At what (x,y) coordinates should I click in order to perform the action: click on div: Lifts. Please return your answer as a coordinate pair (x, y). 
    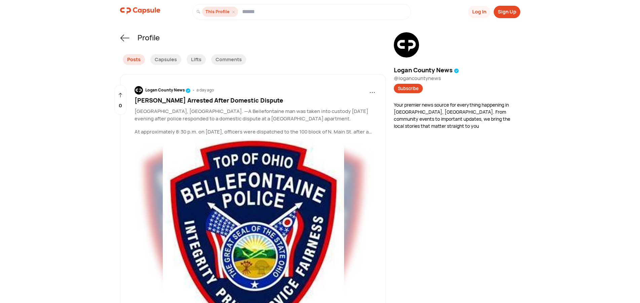
    Looking at the image, I should click on (196, 59).